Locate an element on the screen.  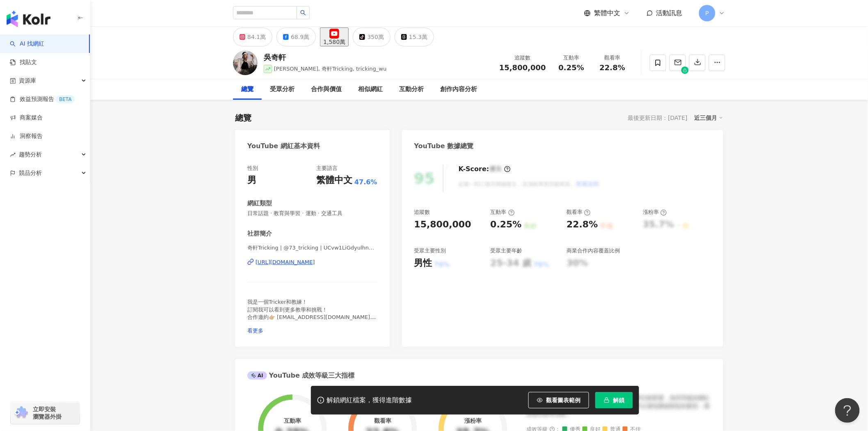
span: 日常話題 · 教育與學習 · 運動 · 交通工具 is located at coordinates (312, 214).